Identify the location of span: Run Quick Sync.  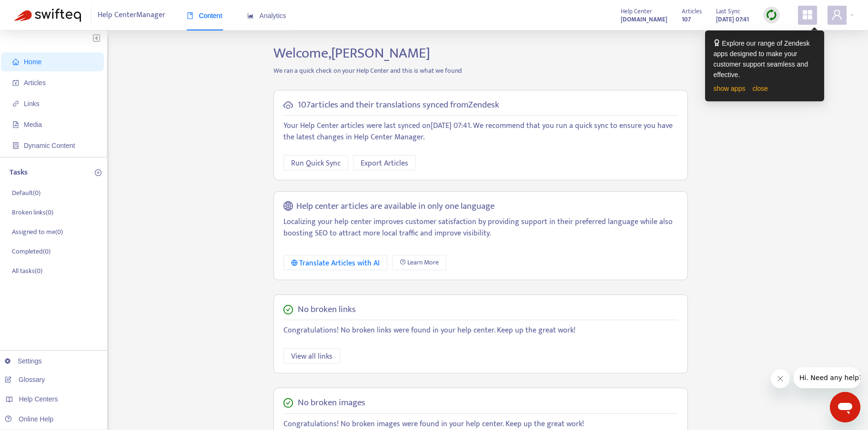
(316, 163).